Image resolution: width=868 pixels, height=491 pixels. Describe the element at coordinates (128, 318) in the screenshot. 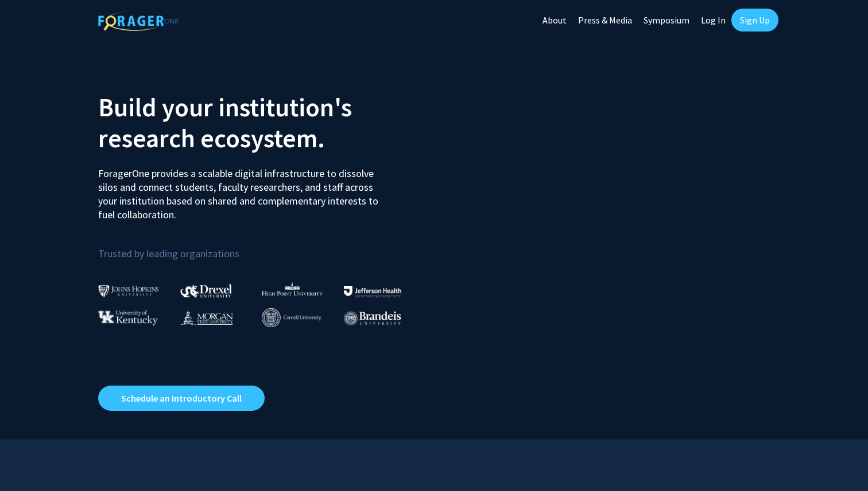

I see `img: University of Kentucky` at that location.